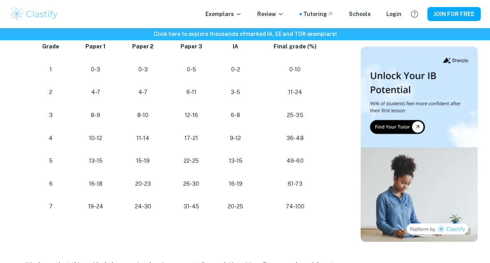  Describe the element at coordinates (51, 138) in the screenshot. I see `p: 4` at that location.